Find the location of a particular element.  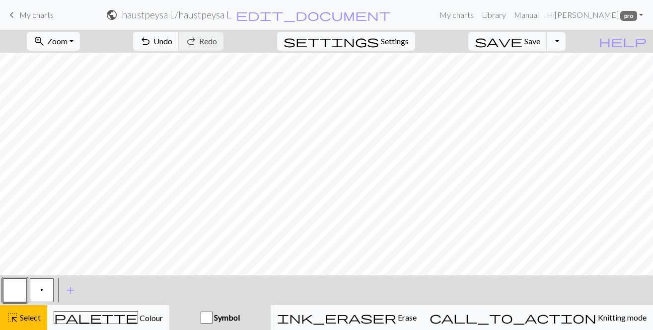

button: Undo is located at coordinates (156, 41).